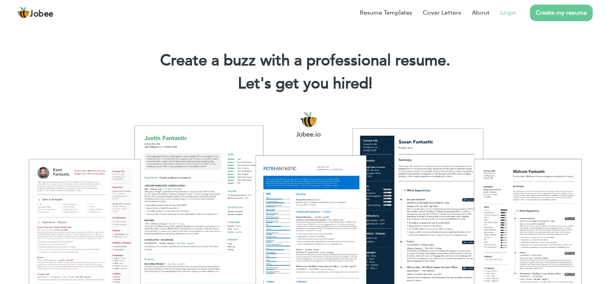  I want to click on a: Login, so click(508, 13).